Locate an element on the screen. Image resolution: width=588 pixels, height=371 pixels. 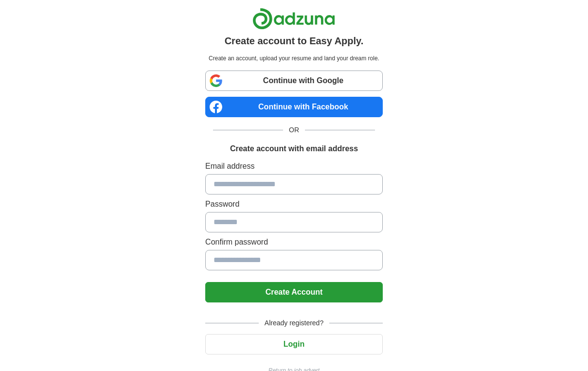
label: Confirm password is located at coordinates (294, 242).